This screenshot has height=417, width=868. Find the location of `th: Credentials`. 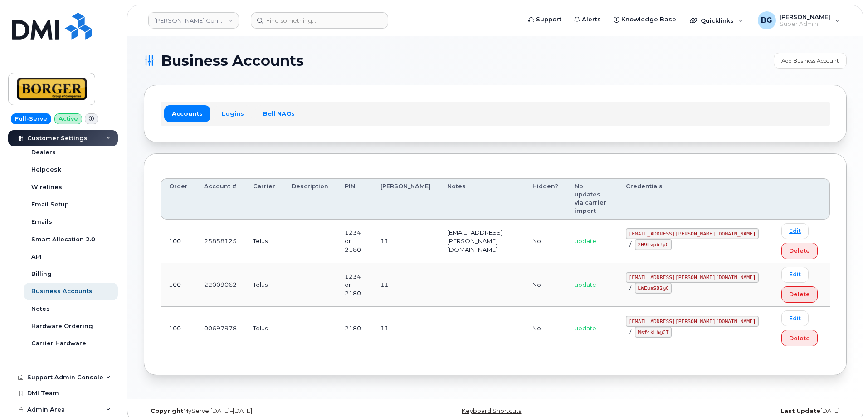

th: Credentials is located at coordinates (695, 198).